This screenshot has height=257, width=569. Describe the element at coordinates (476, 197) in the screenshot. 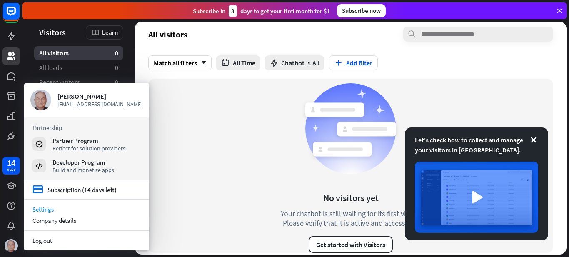

I see `img: image` at that location.